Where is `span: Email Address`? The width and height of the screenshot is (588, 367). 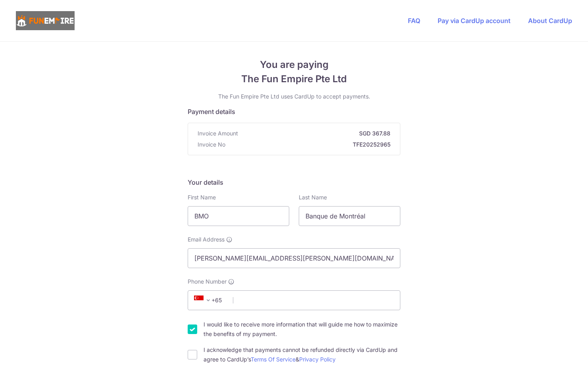
span: Email Address is located at coordinates (206, 239).